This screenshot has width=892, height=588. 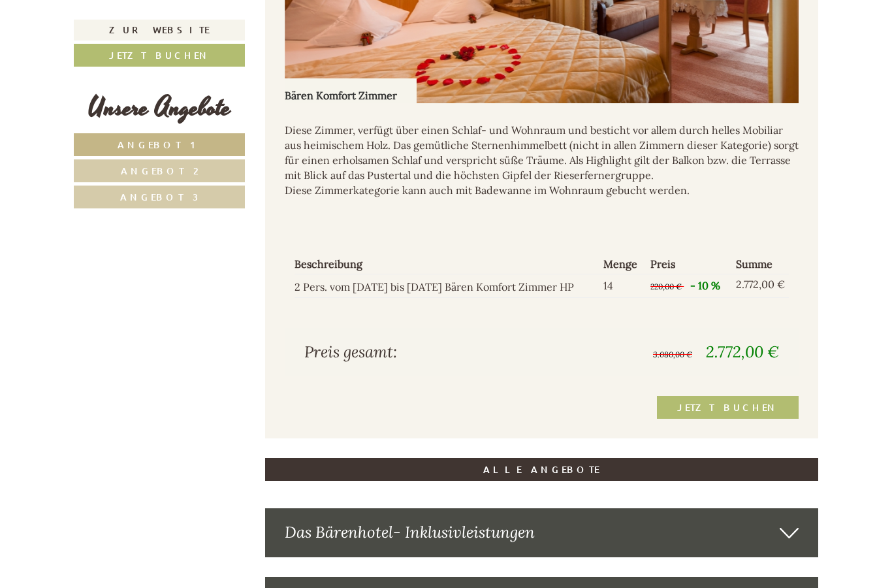 What do you see at coordinates (622, 286) in the screenshot?
I see `td: 14` at bounding box center [622, 286].